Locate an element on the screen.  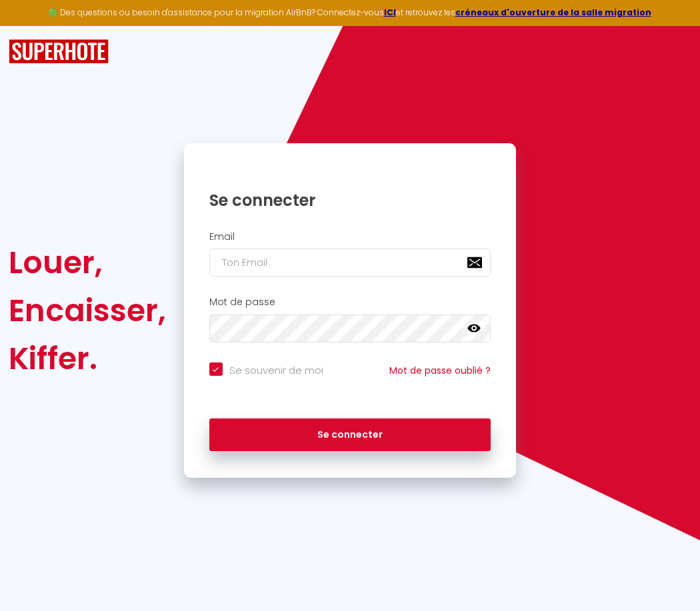
a: Mot de passe oublié ? is located at coordinates (440, 371).